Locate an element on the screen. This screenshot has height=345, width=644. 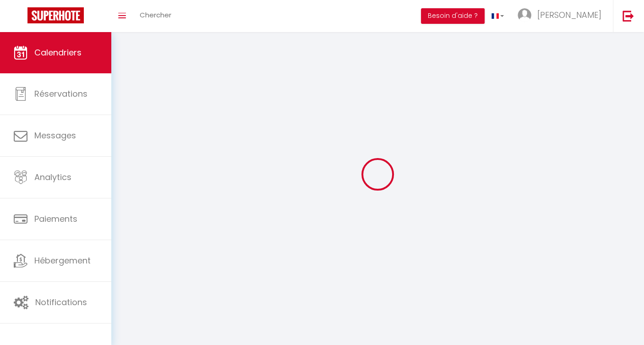
span: Paiements is located at coordinates (56, 218).